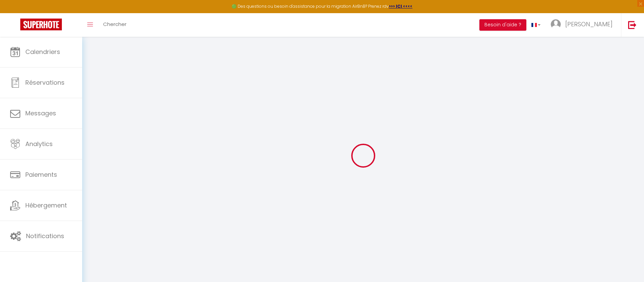 Image resolution: width=644 pixels, height=282 pixels. What do you see at coordinates (632, 25) in the screenshot?
I see `img: logout` at bounding box center [632, 25].